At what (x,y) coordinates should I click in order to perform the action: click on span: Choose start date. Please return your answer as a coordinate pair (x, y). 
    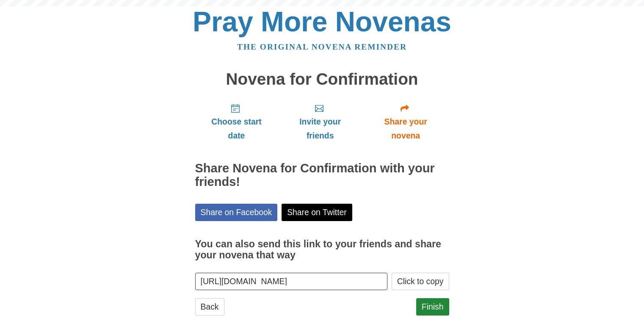
    Looking at the image, I should click on (236, 128).